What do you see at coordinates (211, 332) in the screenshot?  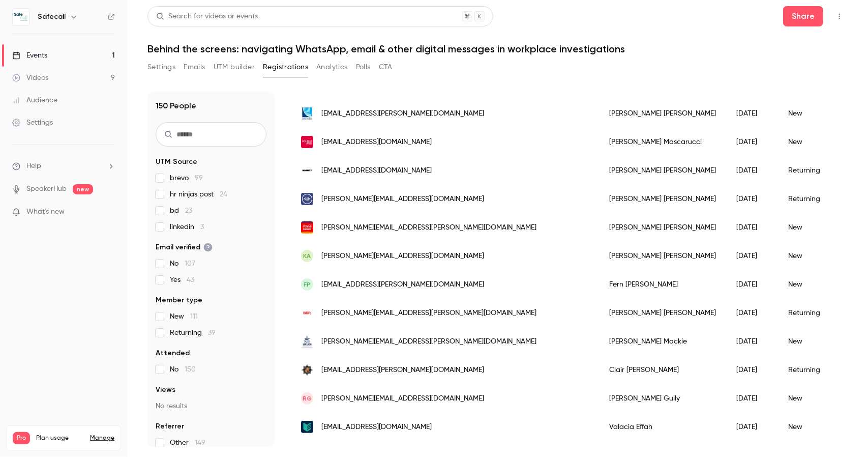 I see `span: 39` at bounding box center [211, 332].